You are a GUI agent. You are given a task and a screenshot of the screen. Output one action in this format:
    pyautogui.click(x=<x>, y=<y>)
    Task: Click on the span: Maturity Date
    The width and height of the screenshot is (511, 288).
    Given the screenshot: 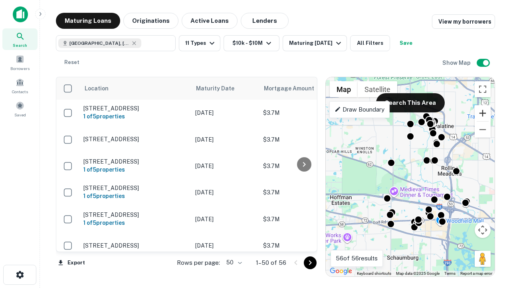 What is the action you would take?
    pyautogui.click(x=220, y=88)
    